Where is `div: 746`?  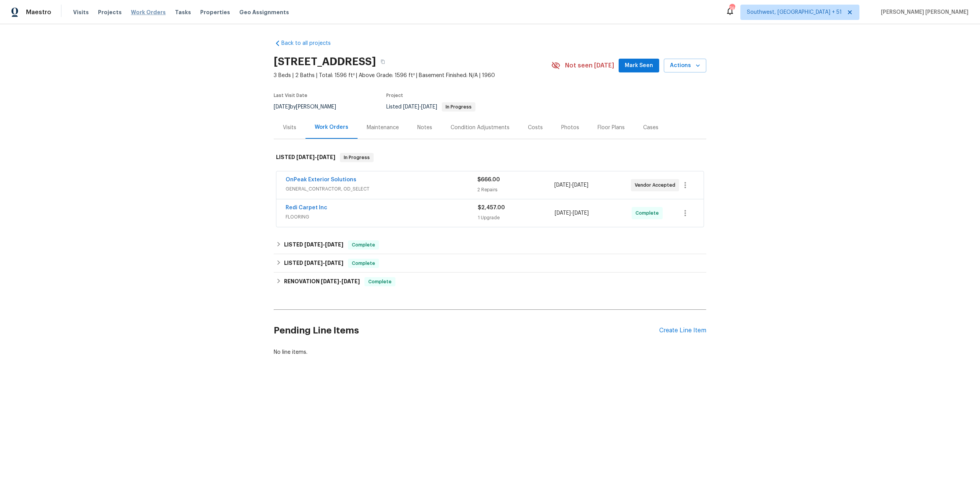 div: 746 is located at coordinates (732, 9).